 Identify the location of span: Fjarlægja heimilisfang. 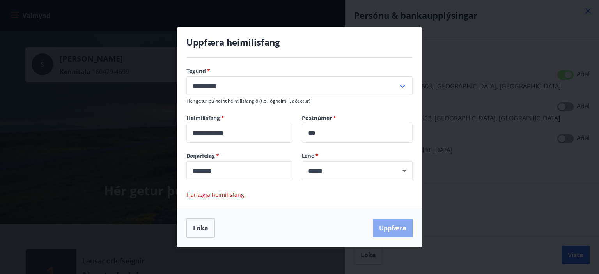
(215, 195).